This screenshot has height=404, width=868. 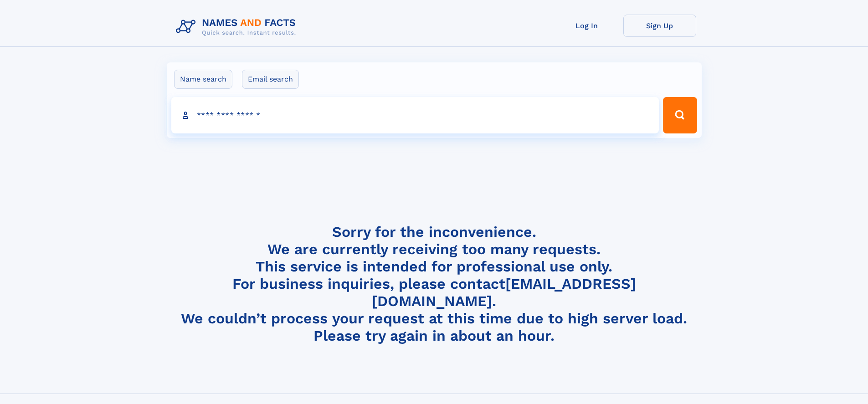 What do you see at coordinates (680, 115) in the screenshot?
I see `button: Search Button` at bounding box center [680, 115].